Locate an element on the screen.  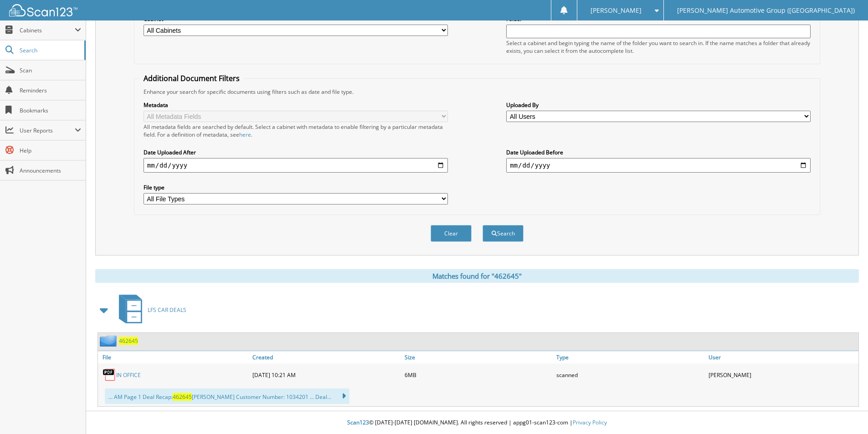
label: Uploaded By is located at coordinates (658, 105).